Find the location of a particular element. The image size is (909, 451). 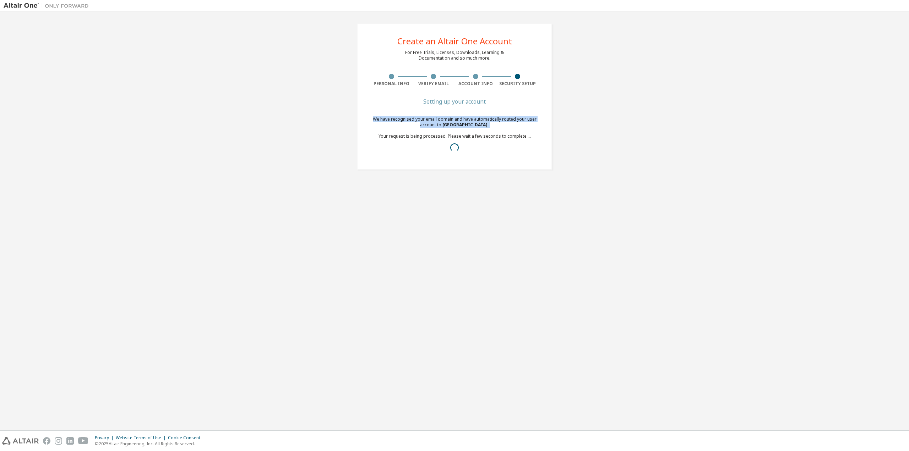

img: altair_logo.svg is located at coordinates (20, 441).